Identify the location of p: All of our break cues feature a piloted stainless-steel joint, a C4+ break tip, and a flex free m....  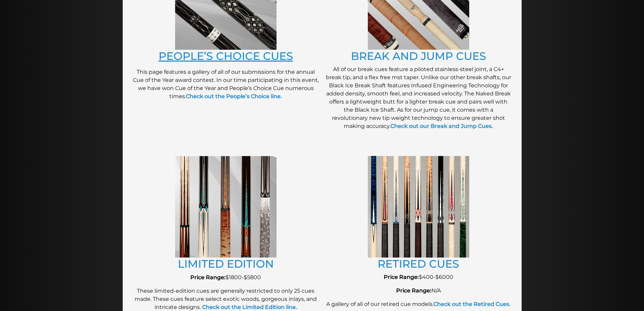
(419, 98).